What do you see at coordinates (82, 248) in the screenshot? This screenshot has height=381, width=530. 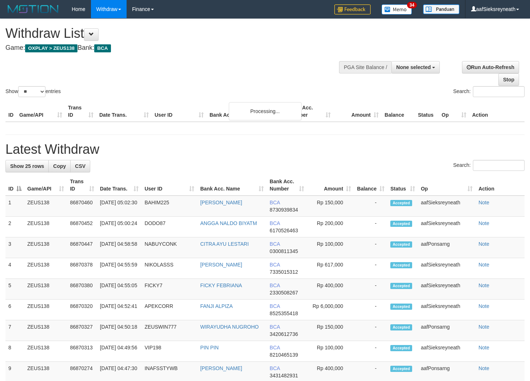 I see `td: 86870447` at bounding box center [82, 248].